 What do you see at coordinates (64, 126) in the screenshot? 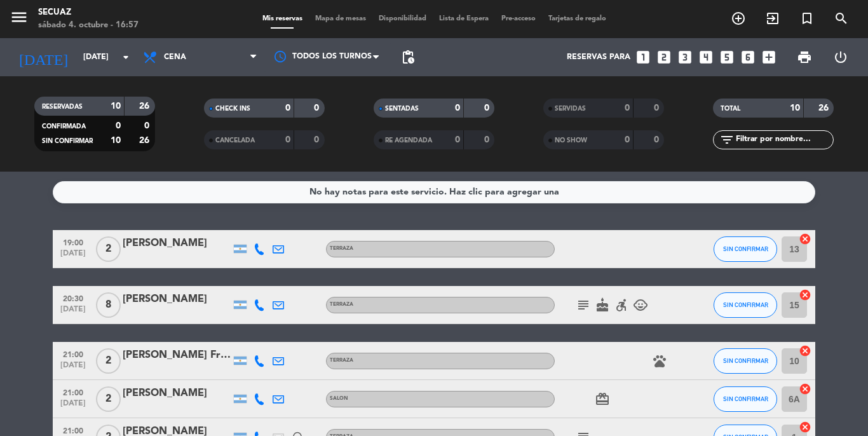
I see `span: CONFIRMADA` at bounding box center [64, 126].